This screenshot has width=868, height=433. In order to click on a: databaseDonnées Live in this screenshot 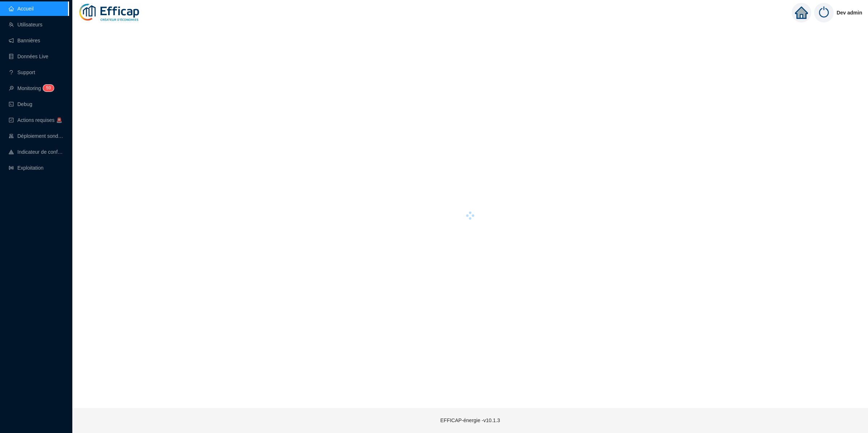, I will do `click(29, 57)`.